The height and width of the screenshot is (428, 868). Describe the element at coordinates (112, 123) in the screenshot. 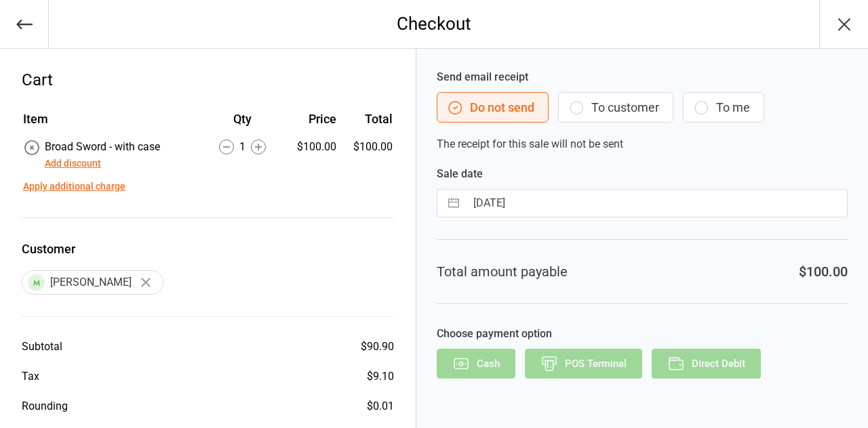

I see `th: Item` at that location.